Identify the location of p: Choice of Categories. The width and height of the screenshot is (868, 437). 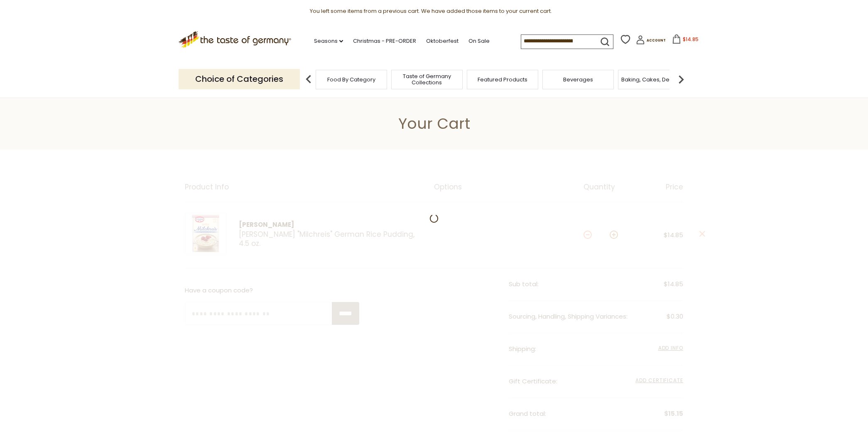
(239, 79).